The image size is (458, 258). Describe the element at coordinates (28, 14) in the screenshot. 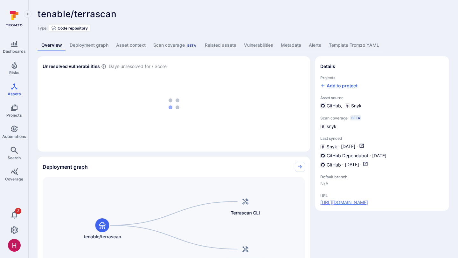

I see `i: Expand navigation menu` at that location.